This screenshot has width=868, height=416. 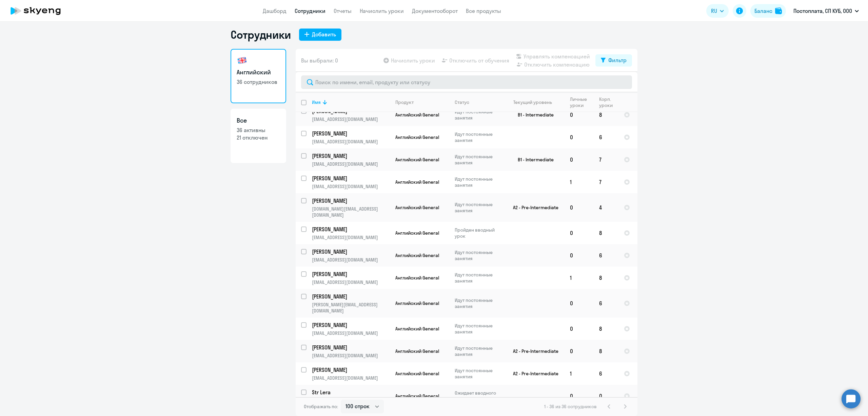 What do you see at coordinates (435, 11) in the screenshot?
I see `a: Документооборот` at bounding box center [435, 11].